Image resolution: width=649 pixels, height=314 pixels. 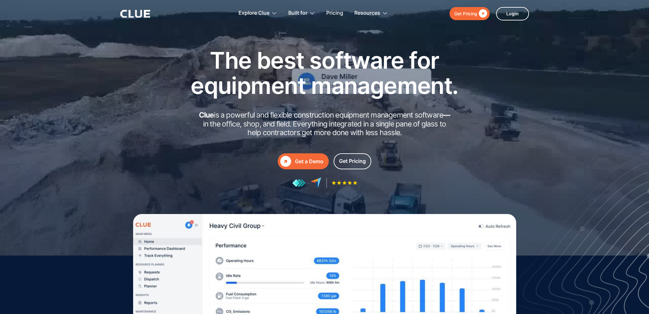 I want to click on strong: Clue, so click(x=207, y=115).